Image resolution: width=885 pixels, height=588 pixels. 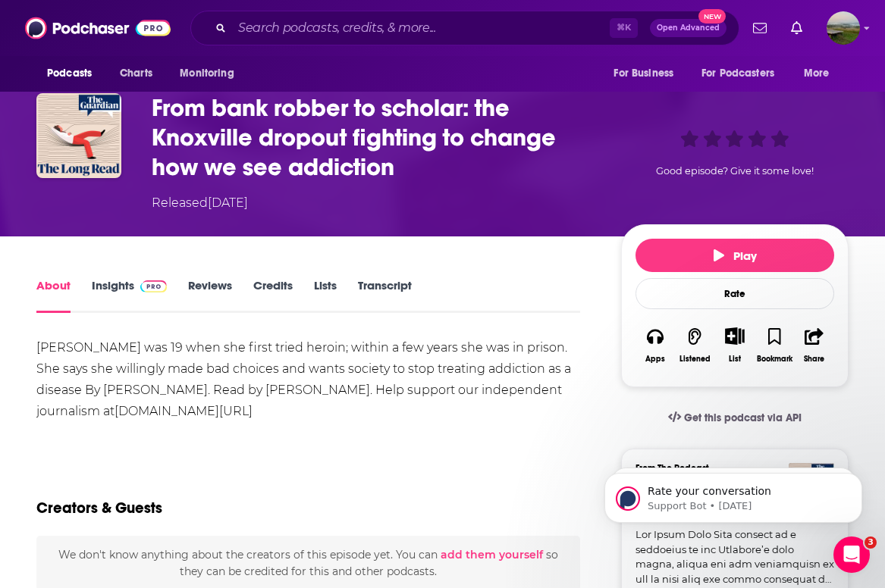 What do you see at coordinates (735, 255) in the screenshot?
I see `button: Play` at bounding box center [735, 255].